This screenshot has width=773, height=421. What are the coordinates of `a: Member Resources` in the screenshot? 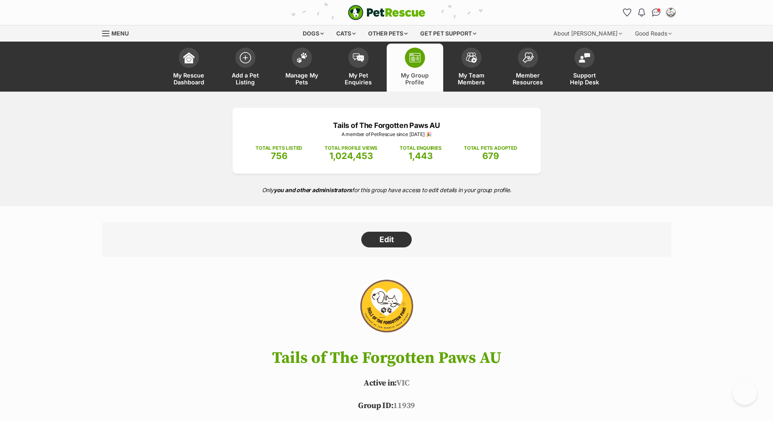 It's located at (528, 67).